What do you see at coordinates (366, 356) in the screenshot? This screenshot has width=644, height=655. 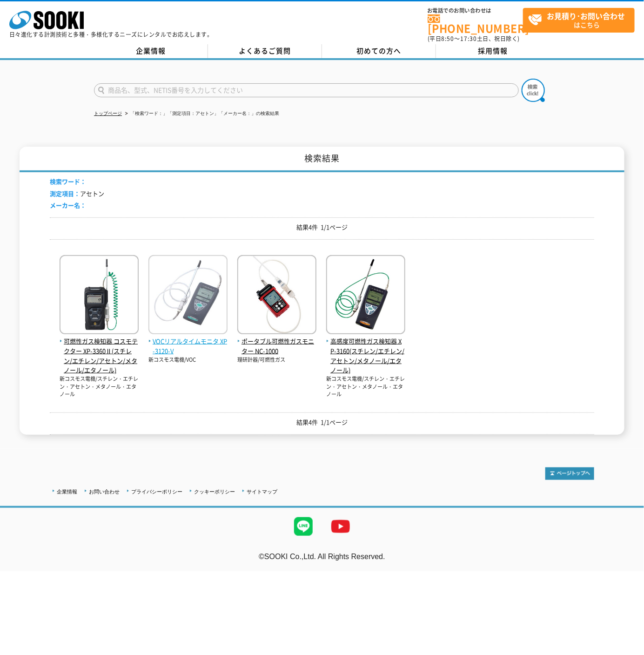 I see `span: 高感度可燃性ガス検知器 XP-3160(スチレン/エチレン/アセトン/メタノール/エタノール)` at bounding box center [366, 356].